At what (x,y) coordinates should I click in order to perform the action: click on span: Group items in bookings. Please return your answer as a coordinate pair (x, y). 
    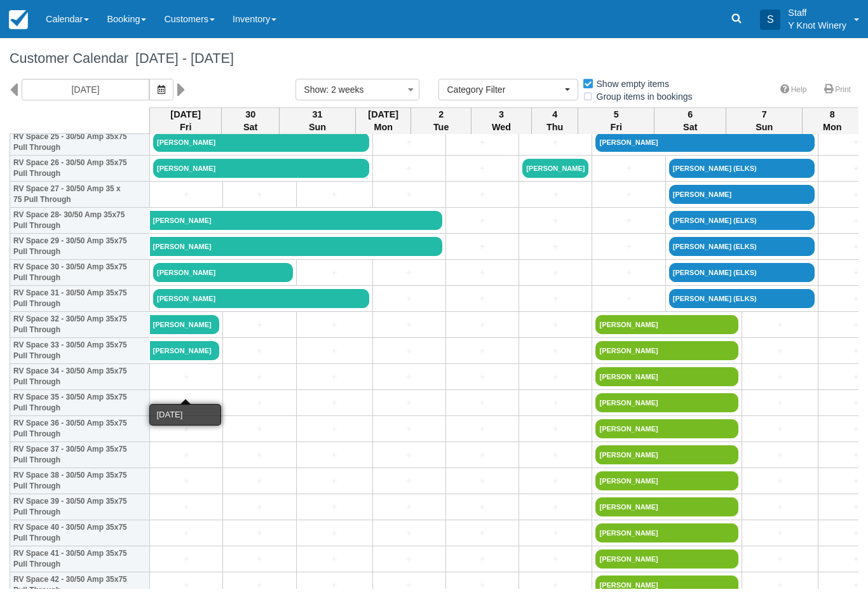
    Looking at the image, I should click on (642, 96).